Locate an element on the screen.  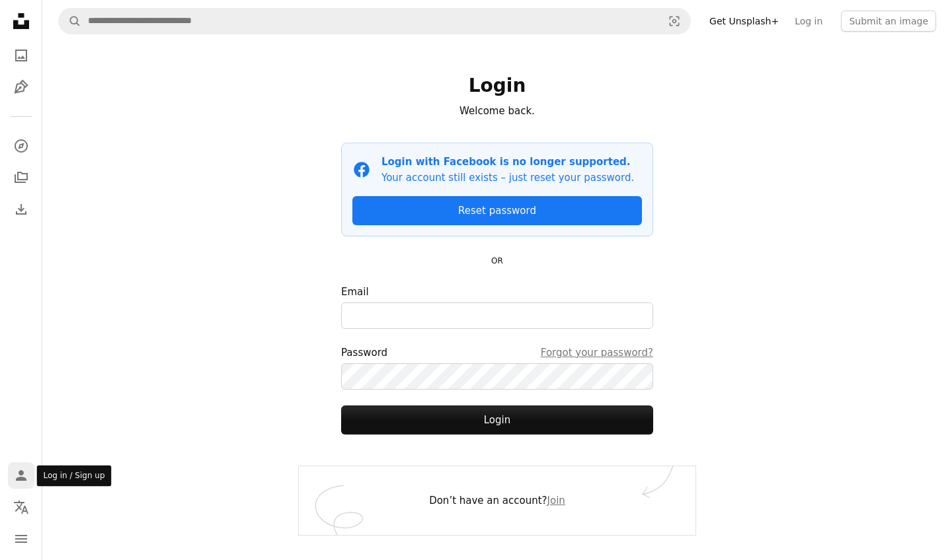
div: Don’t have an account? is located at coordinates (497, 501).